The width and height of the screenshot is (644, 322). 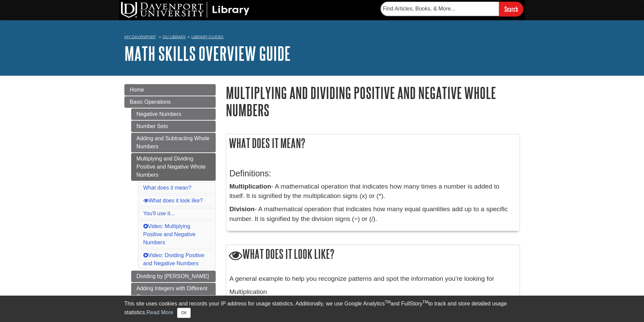 I want to click on p: - A mathematical operation that indicates how many times a number is added to itself. It is signi..., so click(x=373, y=191).